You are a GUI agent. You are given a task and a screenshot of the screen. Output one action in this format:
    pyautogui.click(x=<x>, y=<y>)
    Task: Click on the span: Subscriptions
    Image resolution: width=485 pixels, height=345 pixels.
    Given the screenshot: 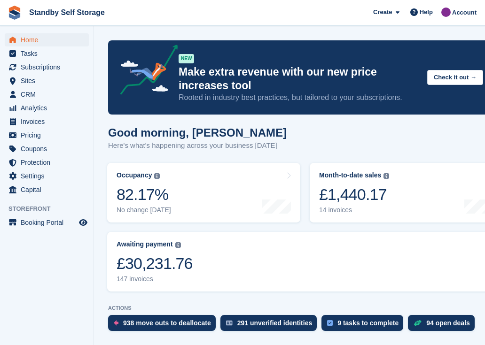 What is the action you would take?
    pyautogui.click(x=49, y=67)
    